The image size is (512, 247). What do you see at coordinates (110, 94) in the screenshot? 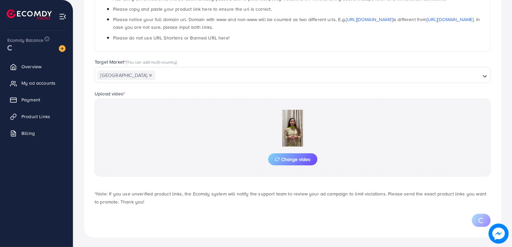
I see `label: Upload video` at bounding box center [110, 94].